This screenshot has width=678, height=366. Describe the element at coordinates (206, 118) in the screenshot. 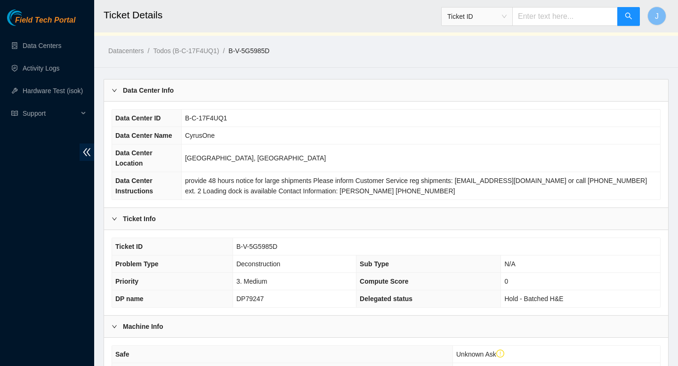

I see `span: B-C-17F4UQ1` at that location.